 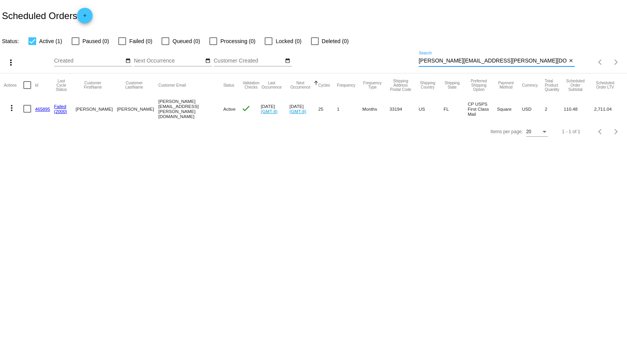 What do you see at coordinates (47, 16) in the screenshot?
I see `h2: Scheduled Orders` at bounding box center [47, 16].